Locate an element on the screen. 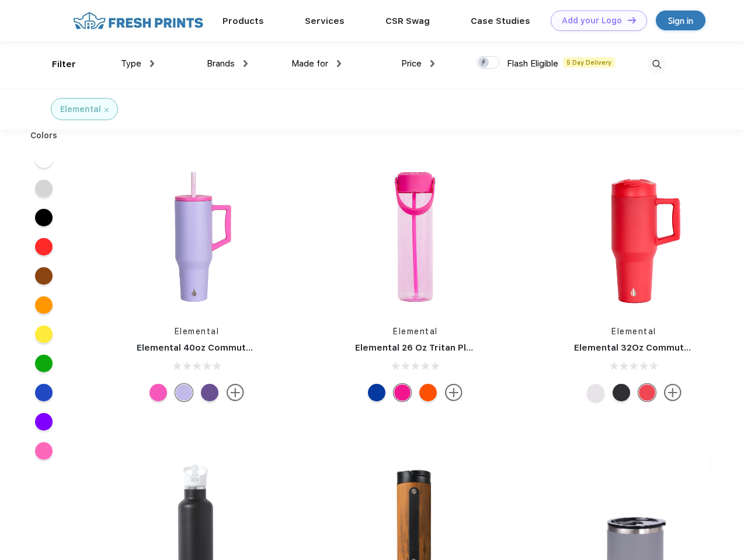 The width and height of the screenshot is (744, 560). div: Aqua Waves is located at coordinates (377, 393).